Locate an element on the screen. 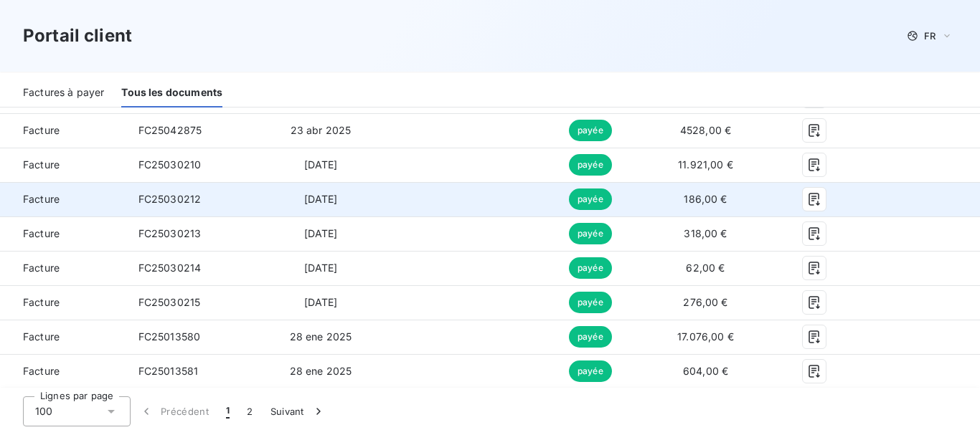  button: Suivant is located at coordinates (298, 412).